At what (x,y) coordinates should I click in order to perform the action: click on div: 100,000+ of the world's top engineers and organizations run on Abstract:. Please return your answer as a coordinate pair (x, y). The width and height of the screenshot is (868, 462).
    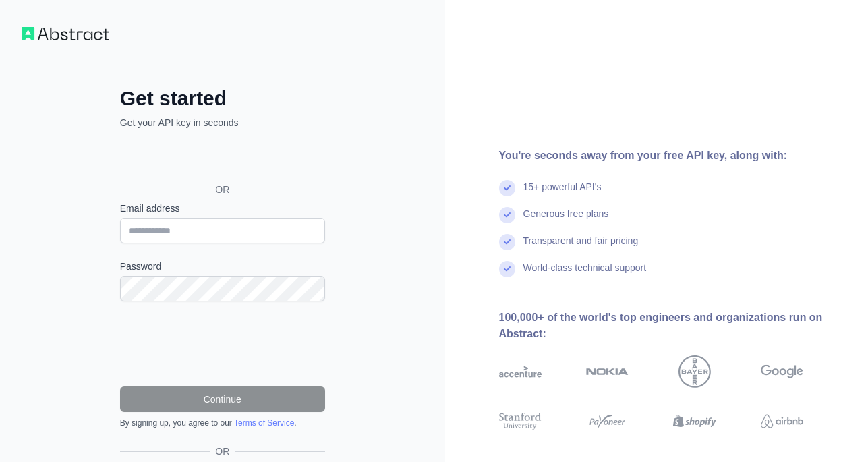
    Looking at the image, I should click on (672, 325).